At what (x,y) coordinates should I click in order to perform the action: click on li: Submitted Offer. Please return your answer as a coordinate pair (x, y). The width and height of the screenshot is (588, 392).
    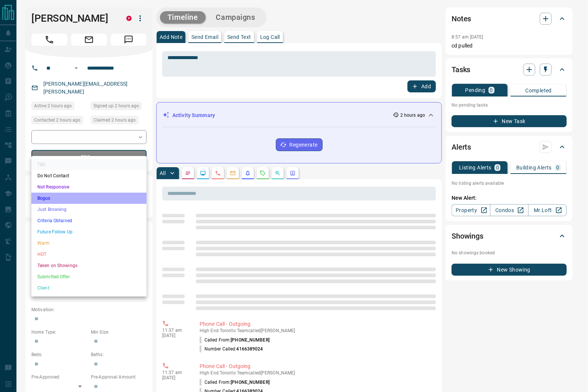
    Looking at the image, I should click on (89, 277).